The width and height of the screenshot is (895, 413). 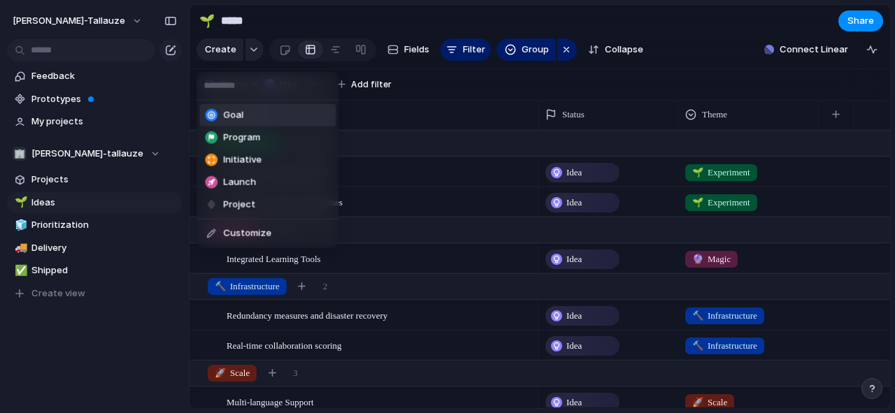 What do you see at coordinates (239, 205) in the screenshot?
I see `span: Project` at bounding box center [239, 205].